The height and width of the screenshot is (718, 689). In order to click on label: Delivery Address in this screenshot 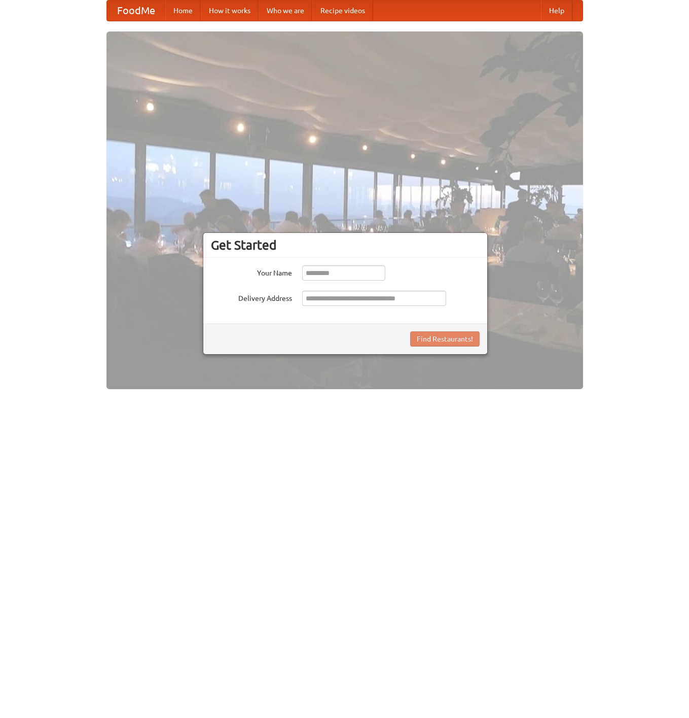, I will do `click(252, 297)`.